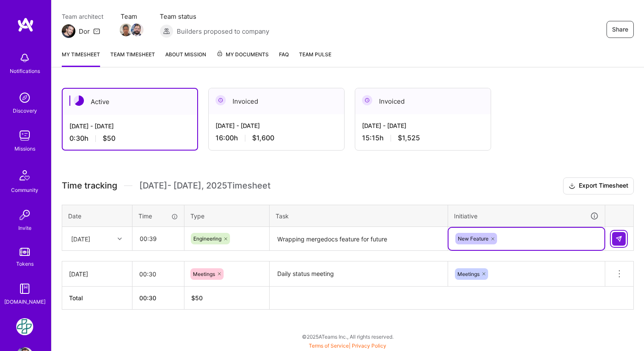 This screenshot has height=351, width=644. I want to click on a: About Mission, so click(186, 58).